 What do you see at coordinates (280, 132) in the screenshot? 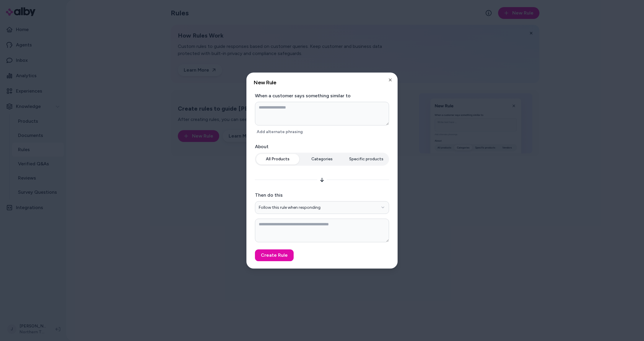
I see `button: Add alternate phrasing` at bounding box center [280, 132].